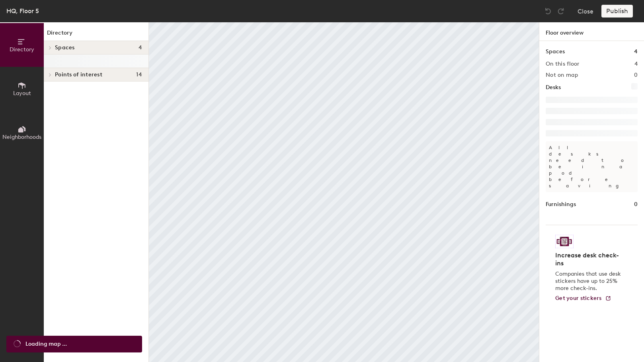  Describe the element at coordinates (583, 298) in the screenshot. I see `a: Get your stickers` at that location.